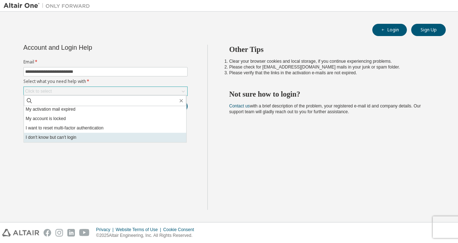 The image size is (458, 243). Describe the element at coordinates (139, 229) in the screenshot. I see `div: Website Terms of Use` at that location.